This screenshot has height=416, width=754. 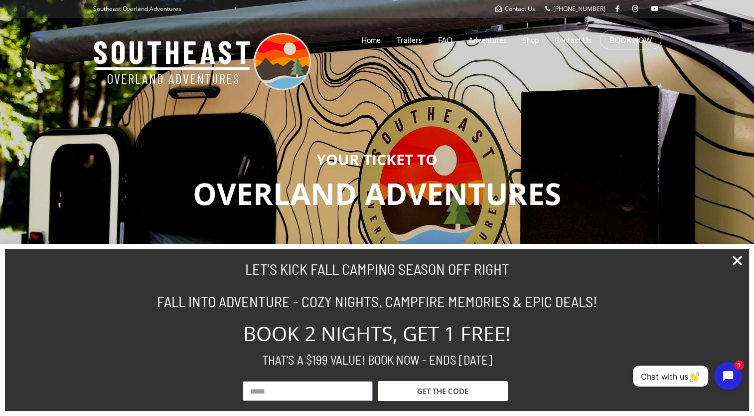 What do you see at coordinates (137, 9) in the screenshot?
I see `p: Southeast Overland Adventures` at bounding box center [137, 9].